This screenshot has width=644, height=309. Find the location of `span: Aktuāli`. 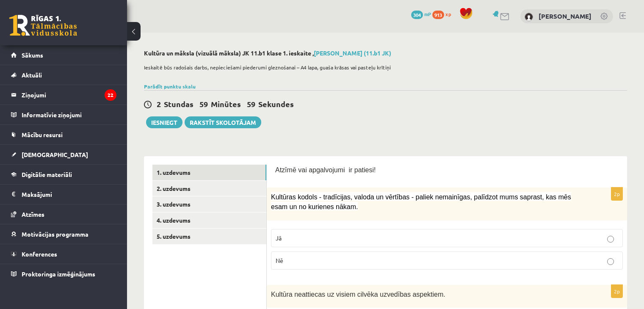

span: Aktuāli is located at coordinates (32, 75).